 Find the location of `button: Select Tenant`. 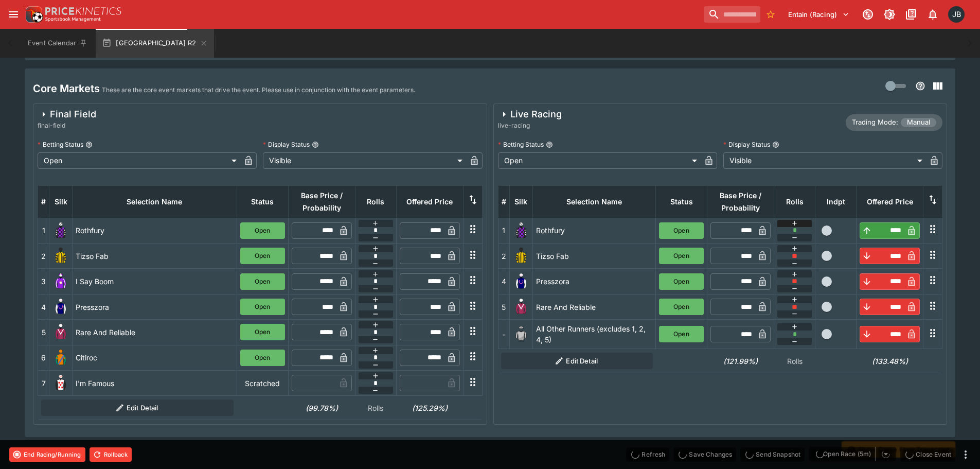

button: Select Tenant is located at coordinates (819, 14).